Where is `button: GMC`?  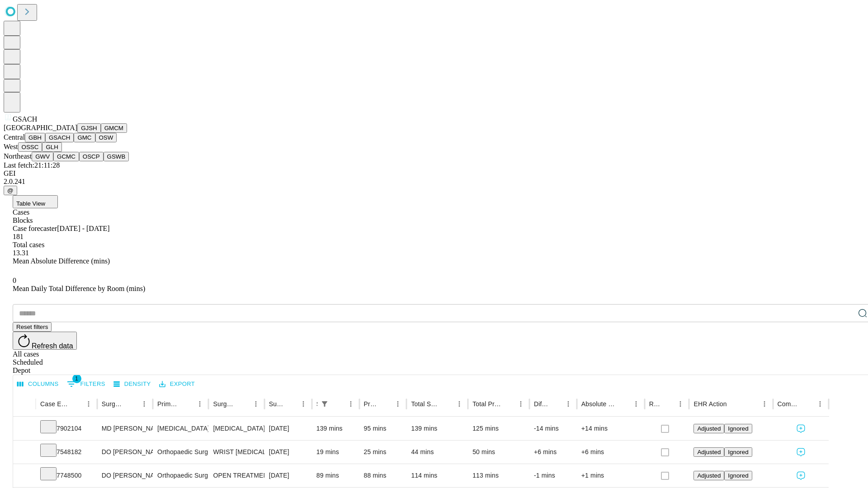 button: GMC is located at coordinates (84, 138).